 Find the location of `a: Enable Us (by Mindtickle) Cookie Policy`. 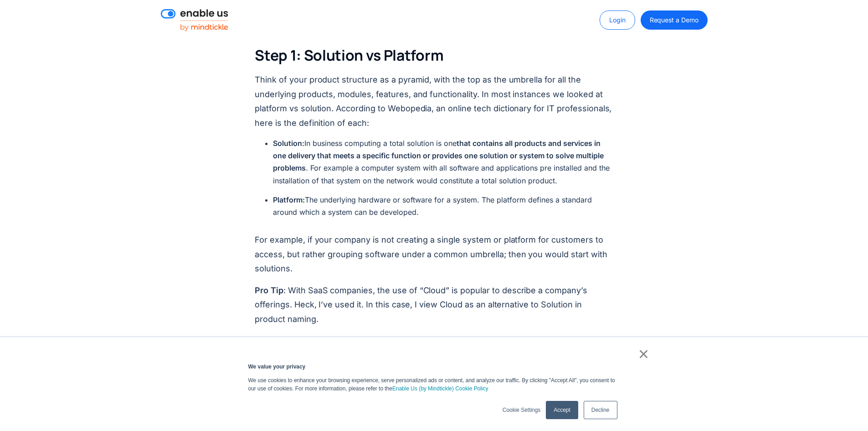

a: Enable Us (by Mindtickle) Cookie Policy is located at coordinates (440, 389).